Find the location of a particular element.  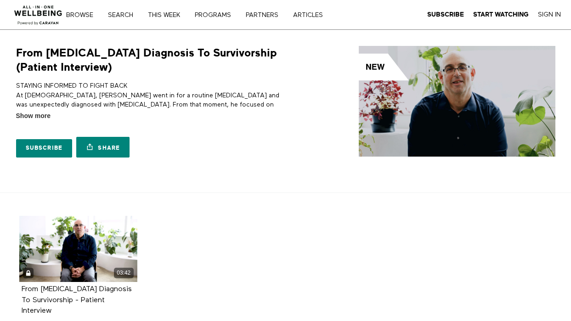

nav: Primary is located at coordinates (207, 15).